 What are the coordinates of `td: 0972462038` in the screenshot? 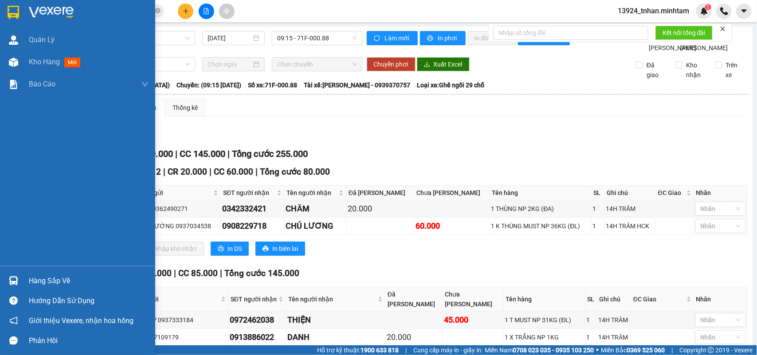 It's located at (257, 320).